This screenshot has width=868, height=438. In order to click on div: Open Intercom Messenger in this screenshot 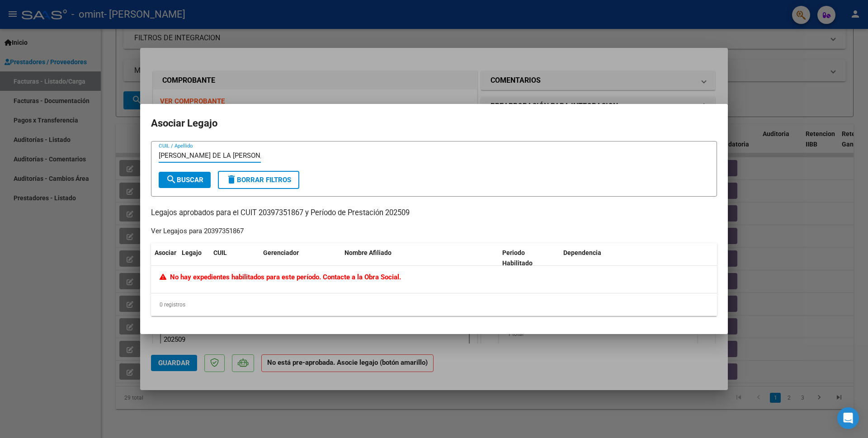, I will do `click(848, 418)`.